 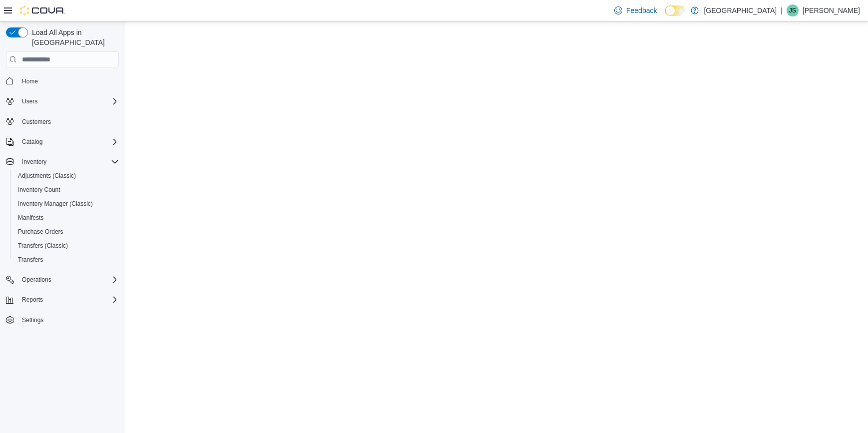 What do you see at coordinates (36, 122) in the screenshot?
I see `a: Customers` at bounding box center [36, 122].